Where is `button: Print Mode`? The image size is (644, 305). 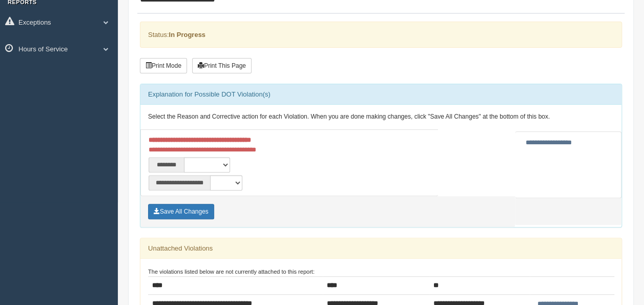
button: Print Mode is located at coordinates (164, 66).